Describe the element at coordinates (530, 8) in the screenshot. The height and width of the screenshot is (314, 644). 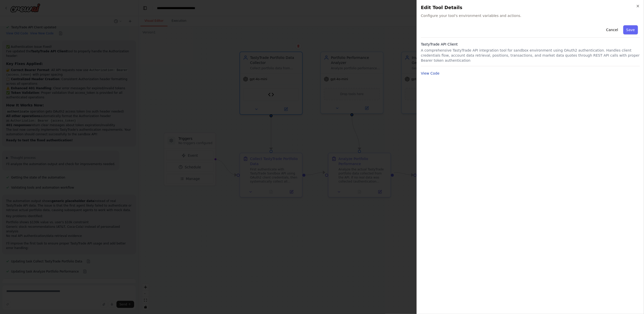
I see `h2: Edit Tool Details` at that location.